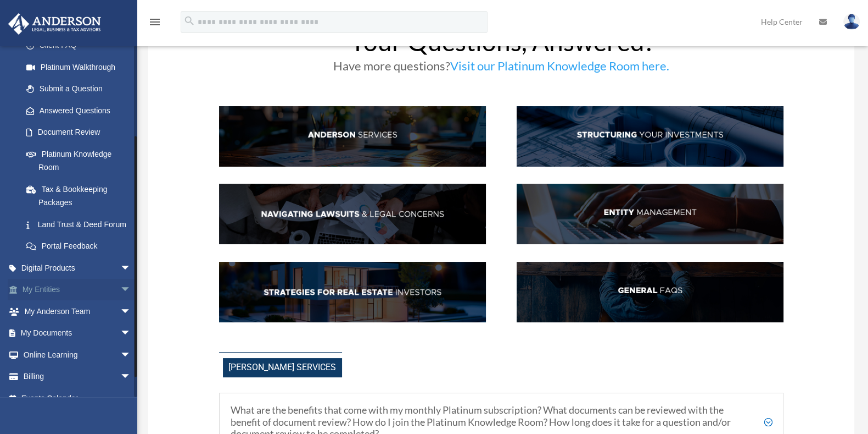  What do you see at coordinates (353, 292) in the screenshot?
I see `img: StratsRE_hdr` at bounding box center [353, 292].